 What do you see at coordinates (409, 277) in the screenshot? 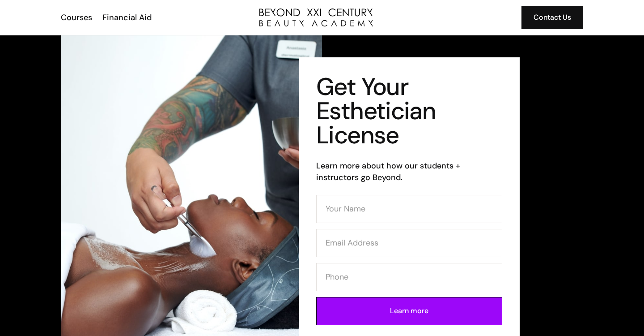
I see `input: Phone` at bounding box center [409, 277].